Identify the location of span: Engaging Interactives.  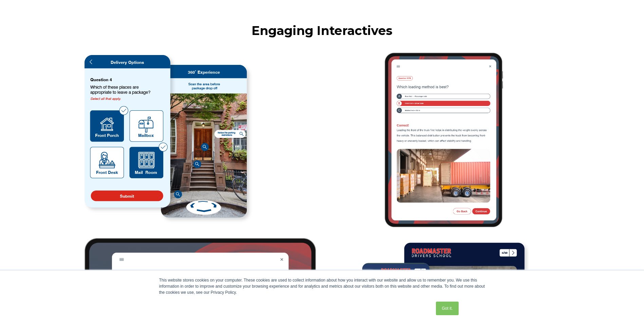
(322, 30).